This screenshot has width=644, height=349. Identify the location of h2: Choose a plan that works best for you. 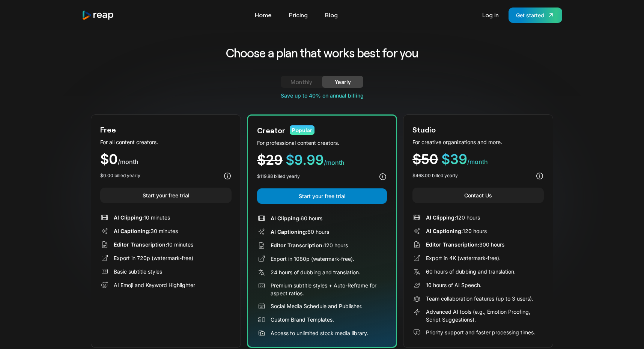
(322, 53).